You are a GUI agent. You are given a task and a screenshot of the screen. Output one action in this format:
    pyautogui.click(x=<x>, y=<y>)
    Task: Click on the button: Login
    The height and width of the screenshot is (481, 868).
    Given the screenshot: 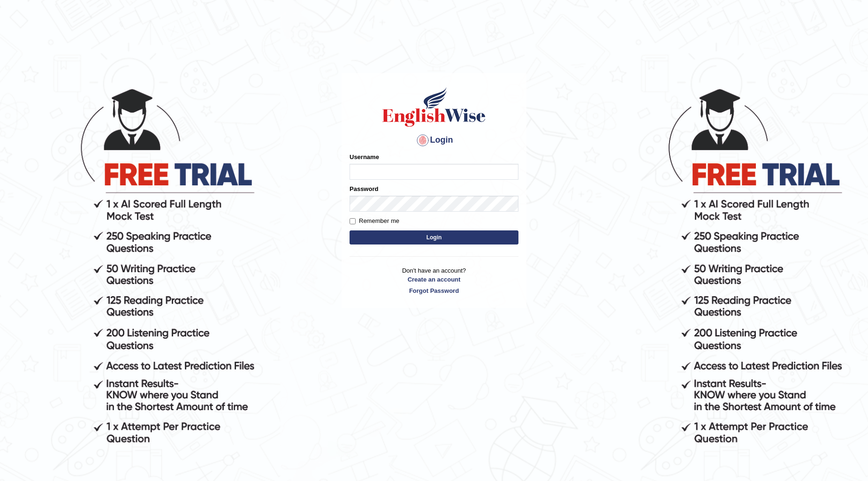 What is the action you would take?
    pyautogui.click(x=434, y=238)
    